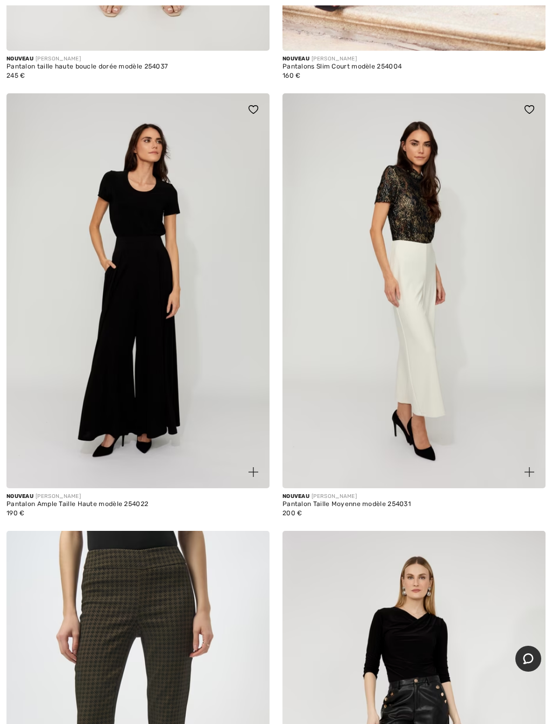 This screenshot has height=724, width=552. I want to click on div: Pantalon Ample Taille Haute modèle 254022, so click(138, 504).